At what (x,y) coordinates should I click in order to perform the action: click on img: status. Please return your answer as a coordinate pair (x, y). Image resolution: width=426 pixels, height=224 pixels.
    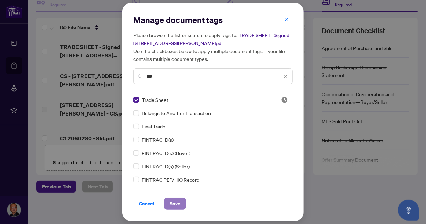
    Looking at the image, I should click on (285, 100).